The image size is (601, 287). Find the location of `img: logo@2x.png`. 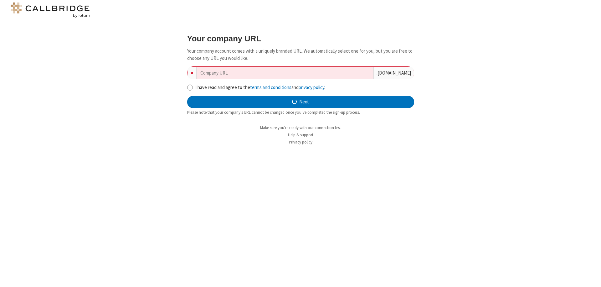

img: logo@2x.png is located at coordinates (50, 10).